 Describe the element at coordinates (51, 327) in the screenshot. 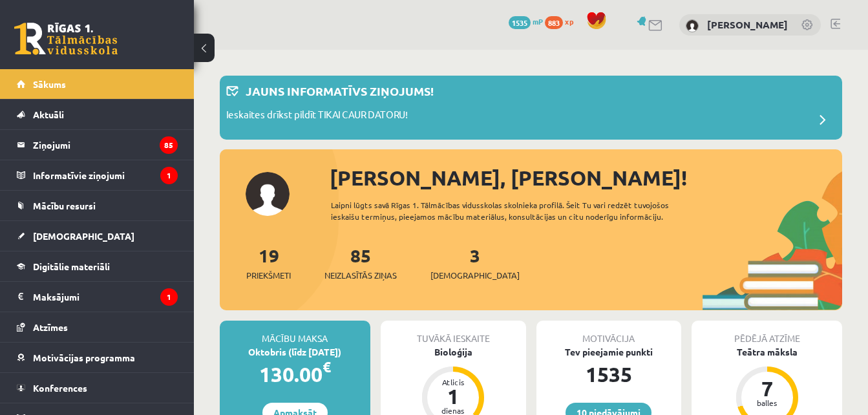

I see `span: Atzīmes` at that location.